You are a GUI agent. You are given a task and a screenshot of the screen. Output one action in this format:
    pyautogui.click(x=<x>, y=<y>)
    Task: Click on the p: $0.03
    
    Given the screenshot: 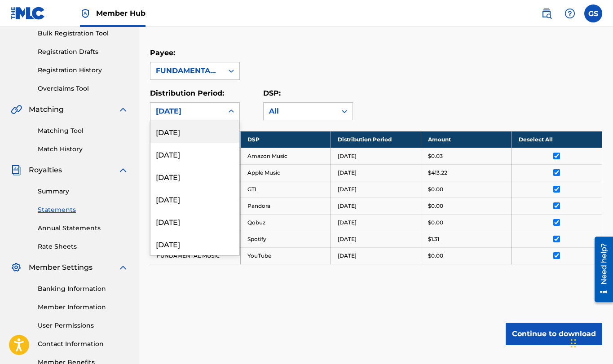 What is the action you would take?
    pyautogui.click(x=435, y=156)
    